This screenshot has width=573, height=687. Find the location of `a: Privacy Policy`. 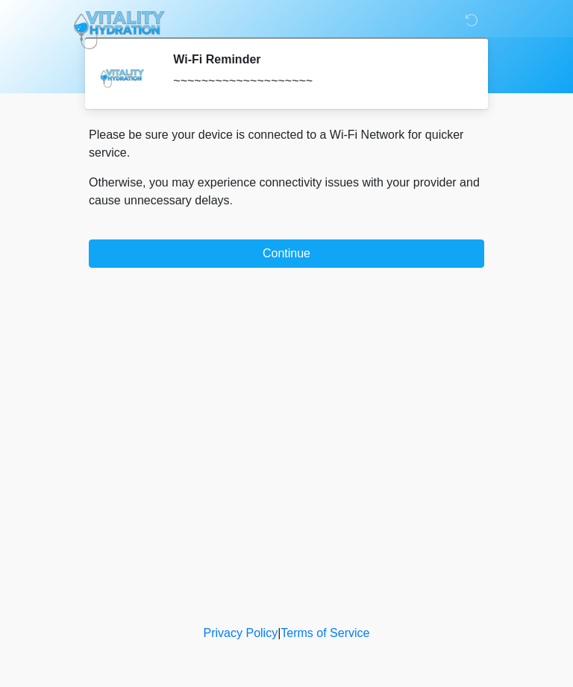

a: Privacy Policy is located at coordinates (241, 632).